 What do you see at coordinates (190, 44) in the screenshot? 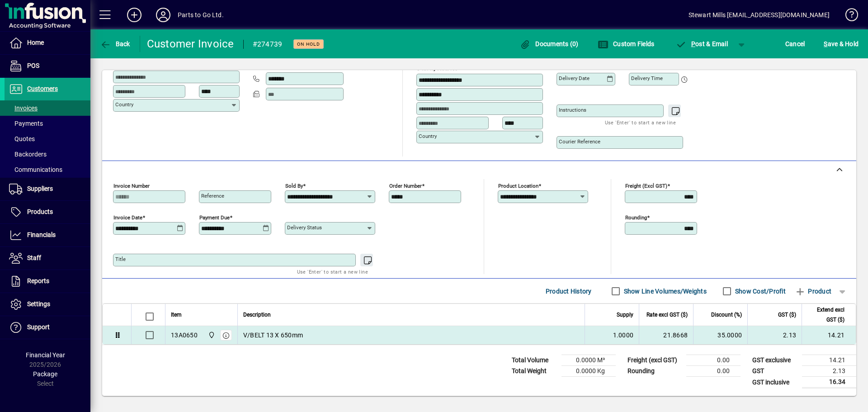
I see `div: Customer Invoice` at bounding box center [190, 44].